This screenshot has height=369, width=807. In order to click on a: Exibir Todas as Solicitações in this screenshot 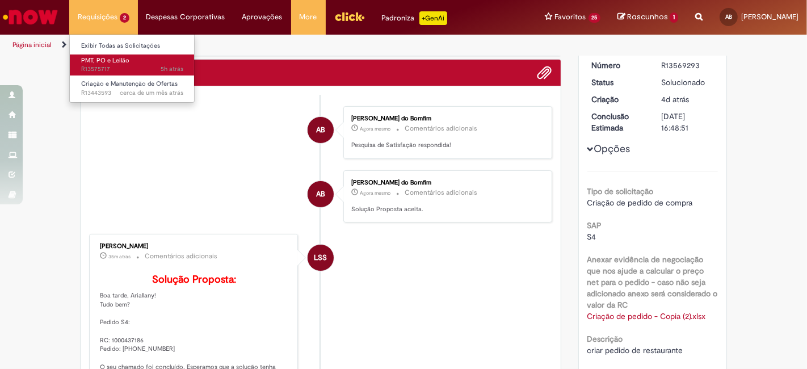, I will do `click(132, 46)`.